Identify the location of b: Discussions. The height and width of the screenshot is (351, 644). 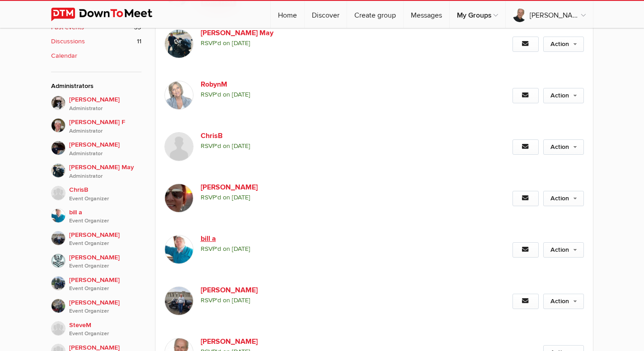
(68, 42).